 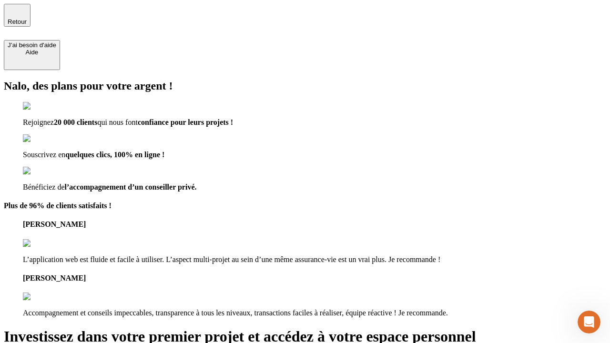 I want to click on span: Souscrivez en, so click(x=44, y=154).